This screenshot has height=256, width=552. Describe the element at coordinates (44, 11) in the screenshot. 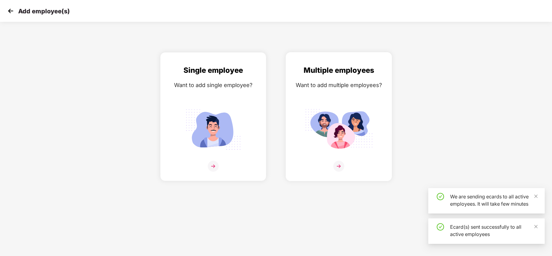

I see `p: Add employee(s)` at that location.